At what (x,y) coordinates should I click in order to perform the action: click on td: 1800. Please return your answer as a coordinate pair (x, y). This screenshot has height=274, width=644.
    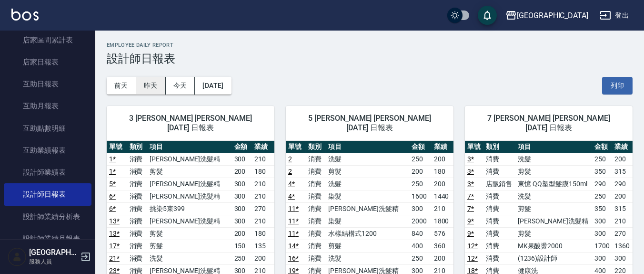
    Looking at the image, I should click on (442, 221).